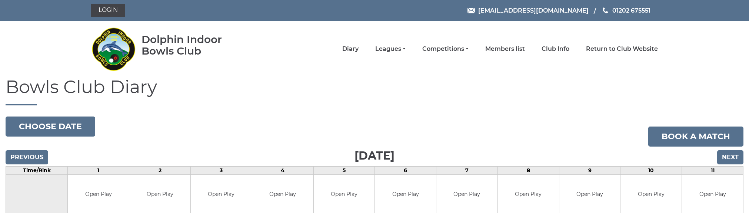 The image size is (749, 213). I want to click on div: Dolphin Indoor Bowls Club, so click(193, 45).